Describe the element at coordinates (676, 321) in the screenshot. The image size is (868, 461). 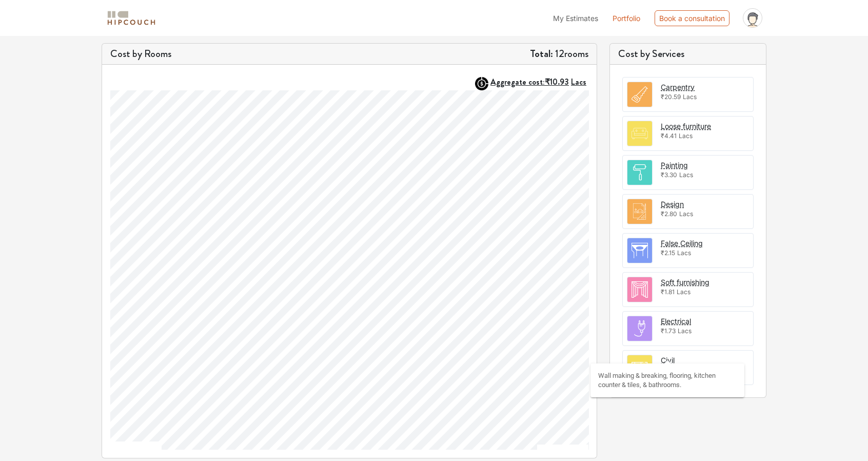
I see `button: Electrical` at that location.